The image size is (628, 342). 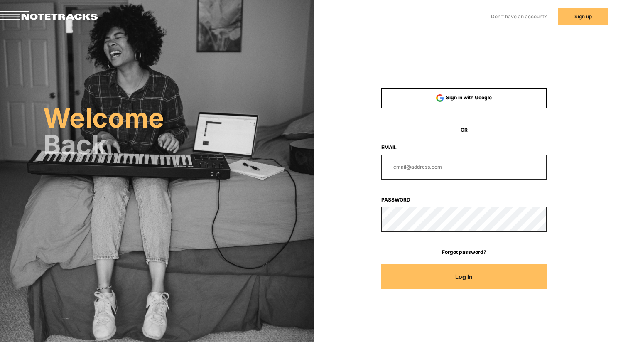 What do you see at coordinates (583, 17) in the screenshot?
I see `button: Sign up` at bounding box center [583, 17].